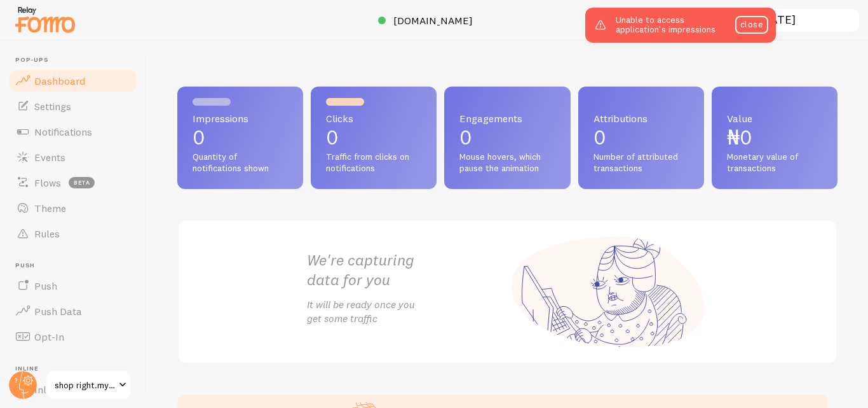  I want to click on span: Impressions, so click(240, 119).